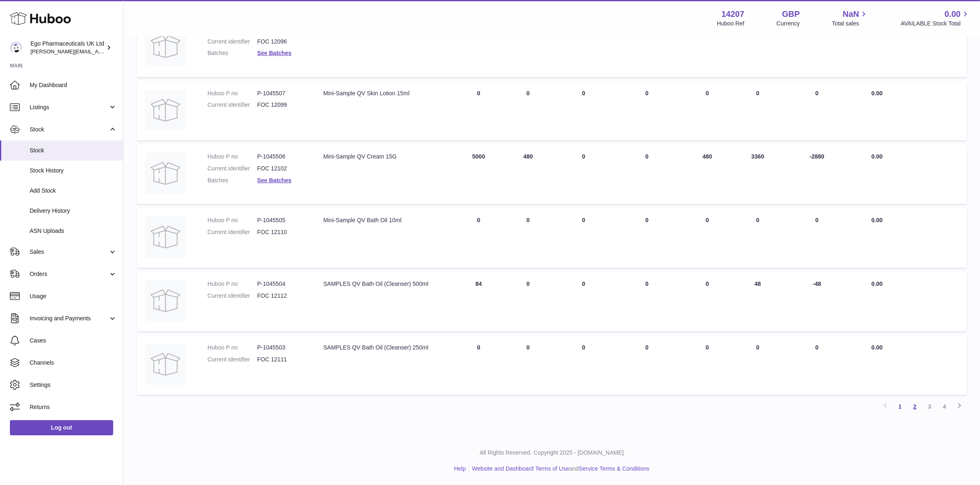  Describe the element at coordinates (730, 23) in the screenshot. I see `div: Huboo Ref` at that location.